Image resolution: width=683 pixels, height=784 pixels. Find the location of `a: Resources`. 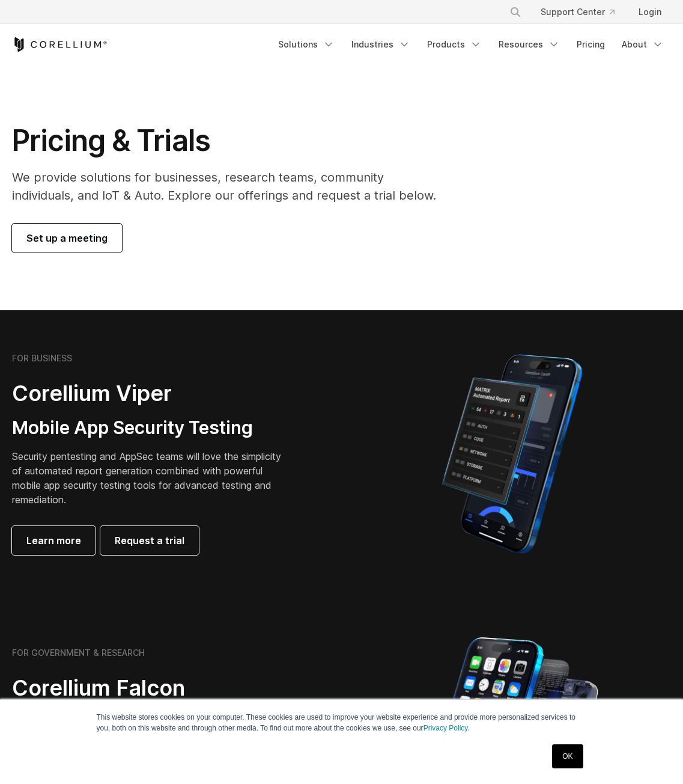

a: Resources is located at coordinates (530, 45).